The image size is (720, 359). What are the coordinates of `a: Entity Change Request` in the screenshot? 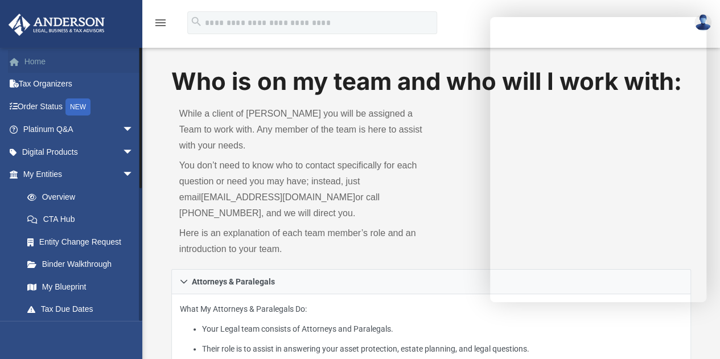 It's located at (83, 242).